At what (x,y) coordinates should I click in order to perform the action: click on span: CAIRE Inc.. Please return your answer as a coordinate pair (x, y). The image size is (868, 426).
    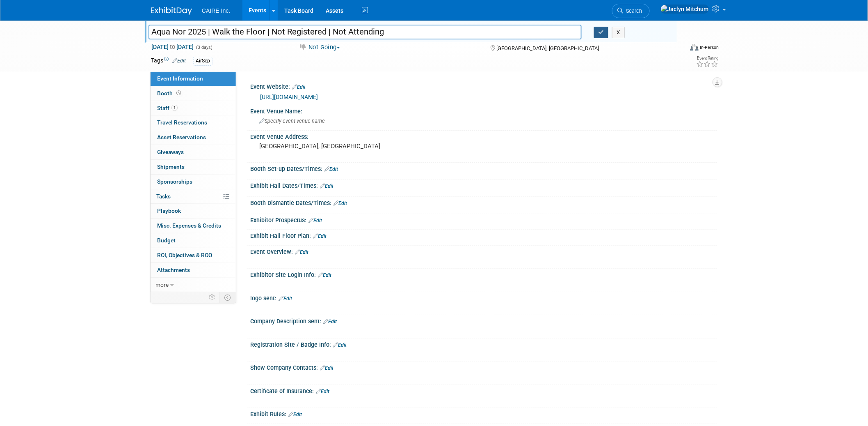
    Looking at the image, I should click on (216, 11).